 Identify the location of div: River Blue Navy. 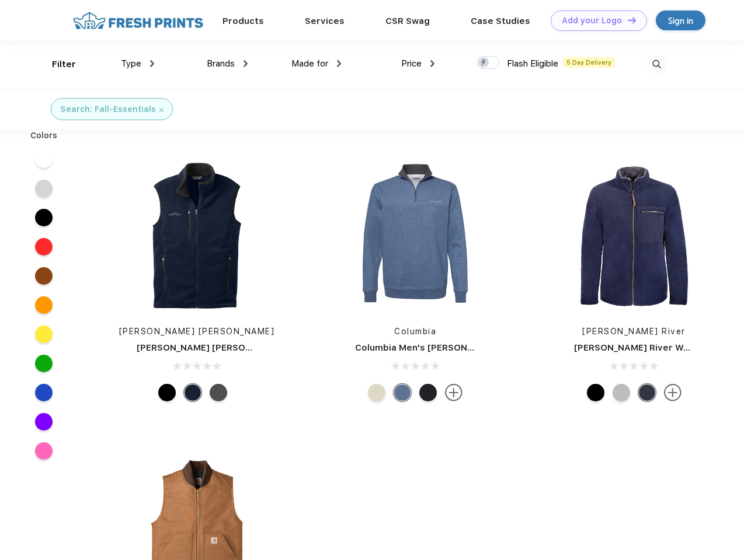
(192, 393).